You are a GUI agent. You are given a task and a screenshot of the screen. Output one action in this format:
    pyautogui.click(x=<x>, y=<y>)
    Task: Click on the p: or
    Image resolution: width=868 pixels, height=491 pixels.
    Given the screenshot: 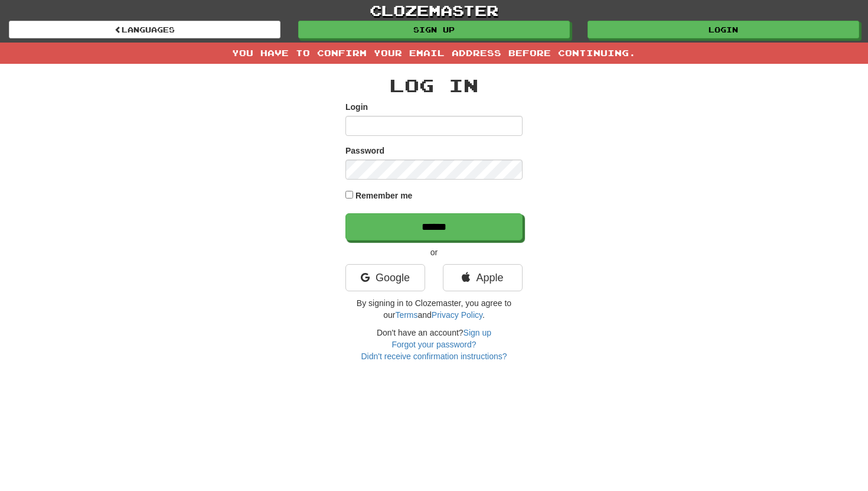 What is the action you would take?
    pyautogui.click(x=434, y=252)
    